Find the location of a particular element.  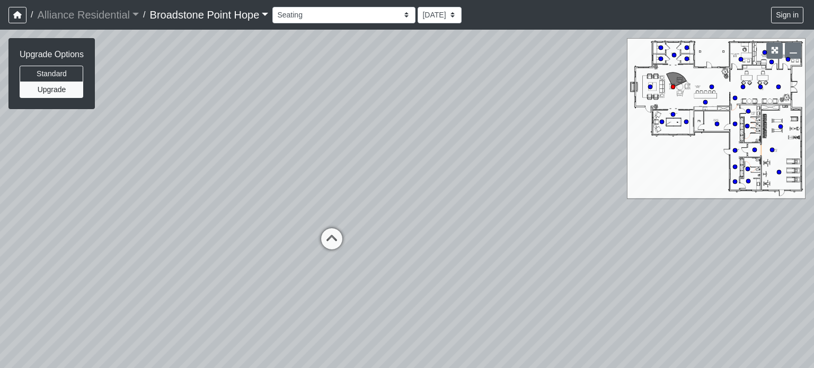

h6: Upgrade Options is located at coordinates (51, 54).